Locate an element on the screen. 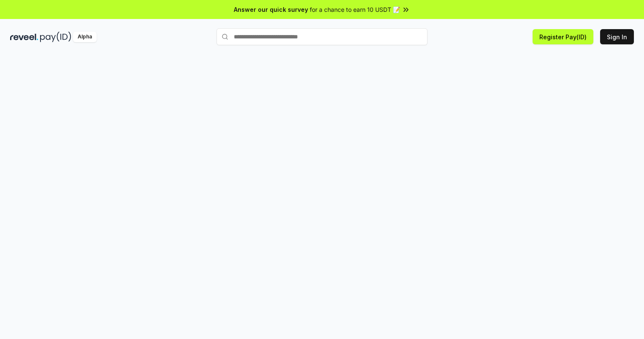  span: Answer our quick survey is located at coordinates (271, 9).